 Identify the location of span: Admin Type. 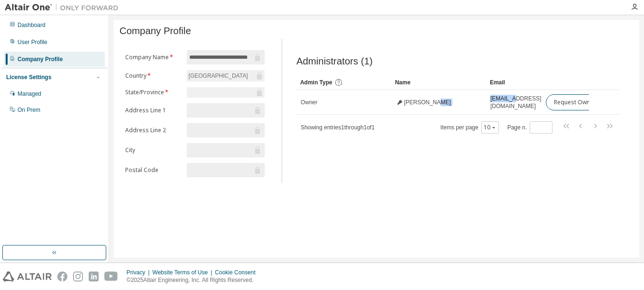
(316, 82).